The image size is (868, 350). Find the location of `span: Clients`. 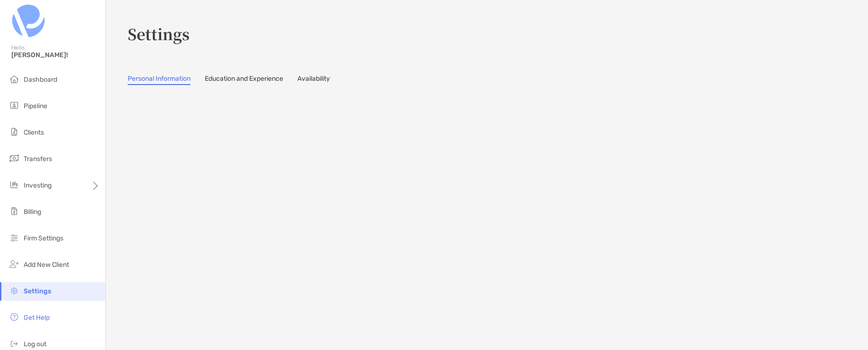

span: Clients is located at coordinates (33, 132).